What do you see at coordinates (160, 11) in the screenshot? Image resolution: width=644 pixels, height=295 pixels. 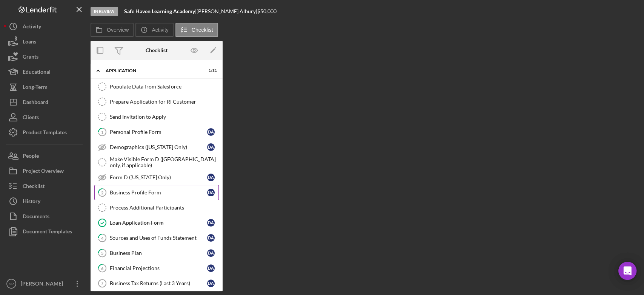 I see `b: Safe Haven Learning Academy` at bounding box center [160, 11].